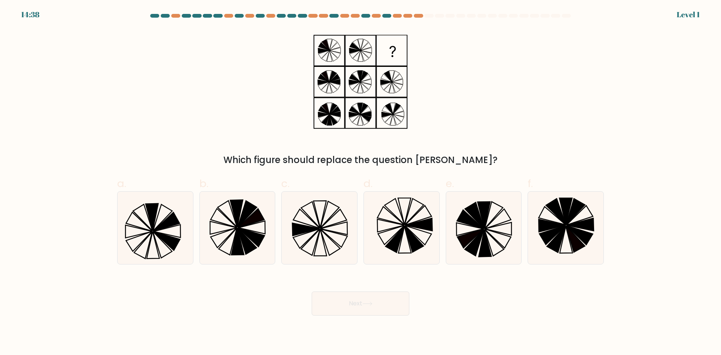  What do you see at coordinates (368, 183) in the screenshot?
I see `span: d.` at bounding box center [368, 183].